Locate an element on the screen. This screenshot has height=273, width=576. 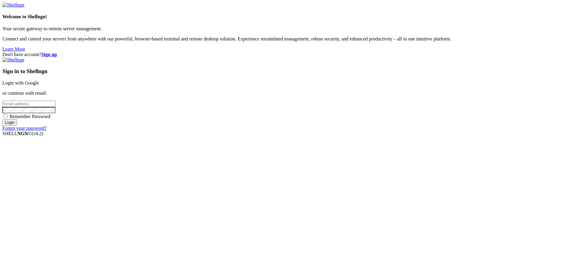
a: Login with Google is located at coordinates (21, 83).